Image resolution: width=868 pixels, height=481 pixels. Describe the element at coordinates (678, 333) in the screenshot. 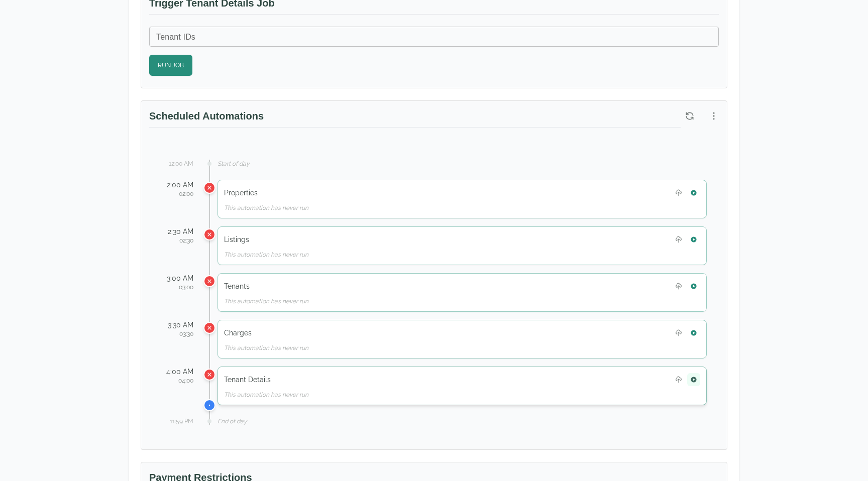

I see `button: Upload Charges file` at that location.